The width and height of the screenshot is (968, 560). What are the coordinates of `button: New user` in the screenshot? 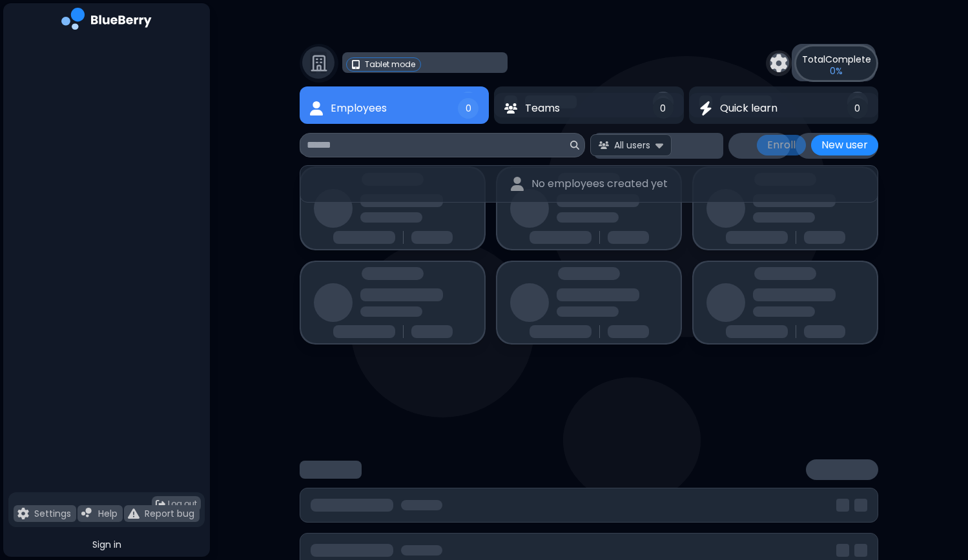 It's located at (845, 145).